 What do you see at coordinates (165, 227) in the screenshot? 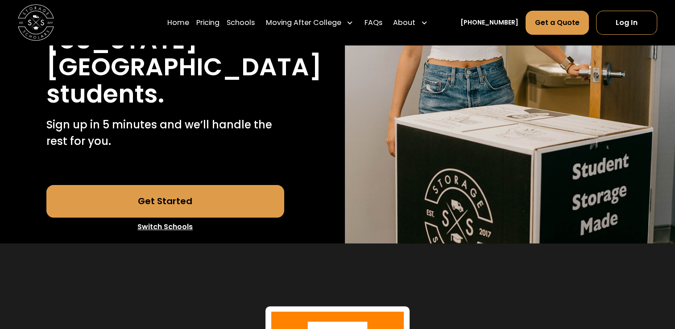
I see `a: Switch Schools` at bounding box center [165, 227].